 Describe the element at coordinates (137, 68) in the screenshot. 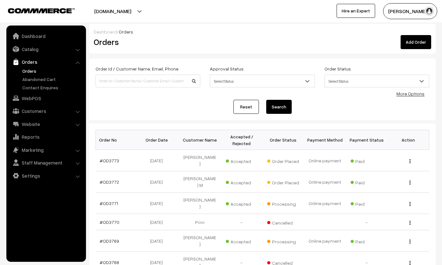

I see `label: Order Id / Customer Name, Email, Phone` at that location.